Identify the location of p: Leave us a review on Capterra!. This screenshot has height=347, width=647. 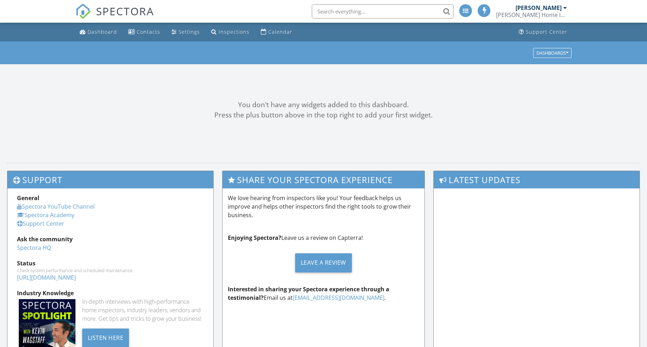
(323, 237).